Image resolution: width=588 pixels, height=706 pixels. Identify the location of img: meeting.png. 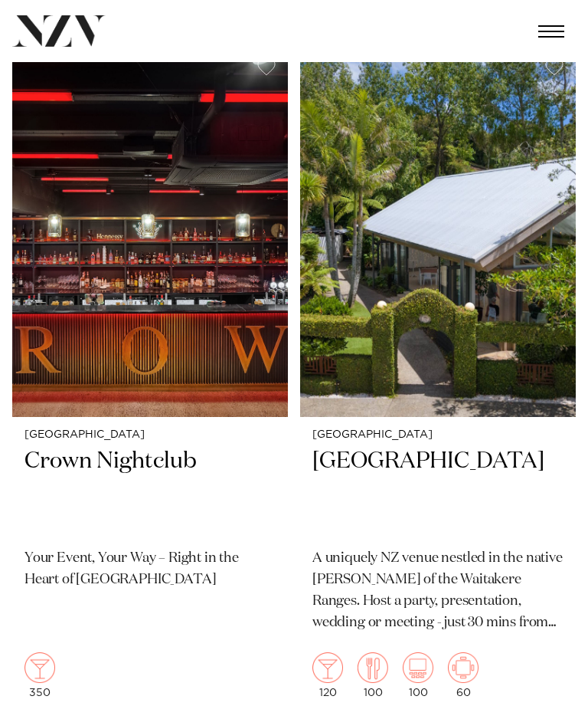
(463, 667).